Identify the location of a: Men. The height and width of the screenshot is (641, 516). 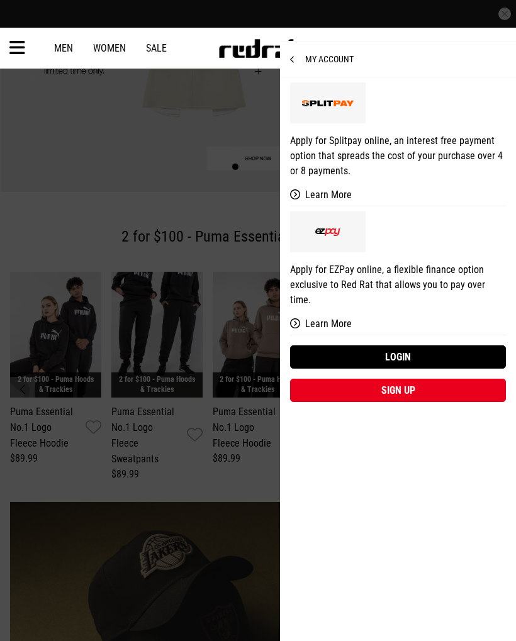
(64, 48).